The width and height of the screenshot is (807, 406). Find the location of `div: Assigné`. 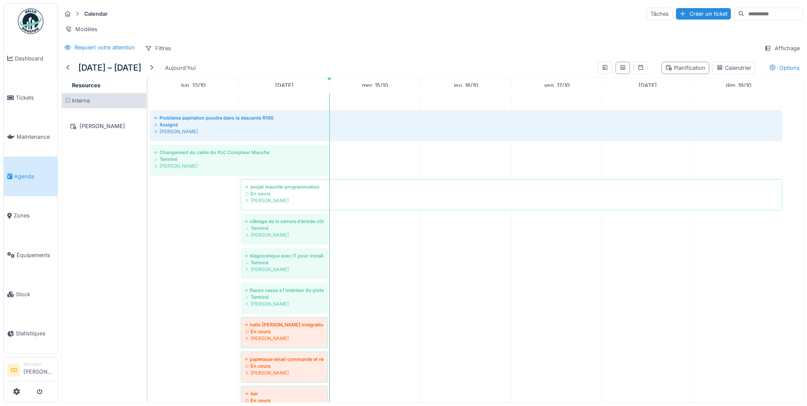

div: Assigné is located at coordinates (466, 125).